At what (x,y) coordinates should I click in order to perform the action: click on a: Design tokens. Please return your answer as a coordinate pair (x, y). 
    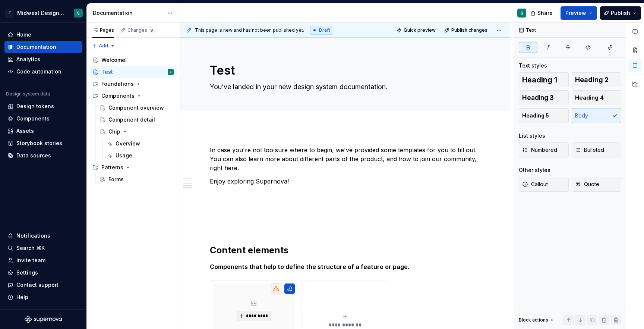
    Looking at the image, I should click on (43, 106).